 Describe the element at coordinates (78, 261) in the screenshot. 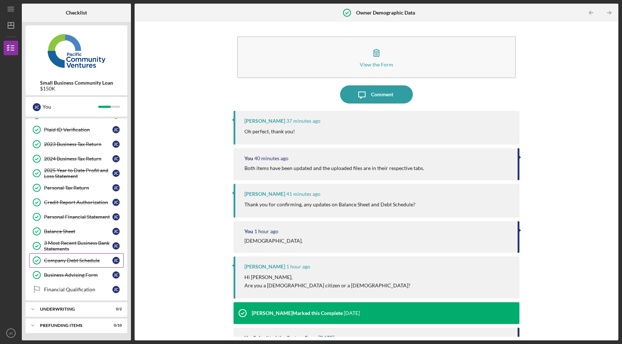

I see `div: Company Debt Schedule` at that location.